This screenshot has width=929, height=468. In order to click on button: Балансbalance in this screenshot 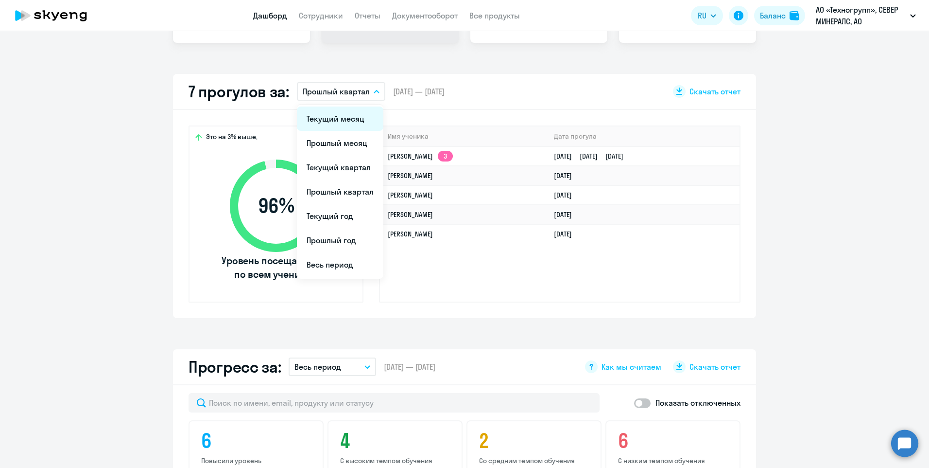, I will do `click(780, 16)`.